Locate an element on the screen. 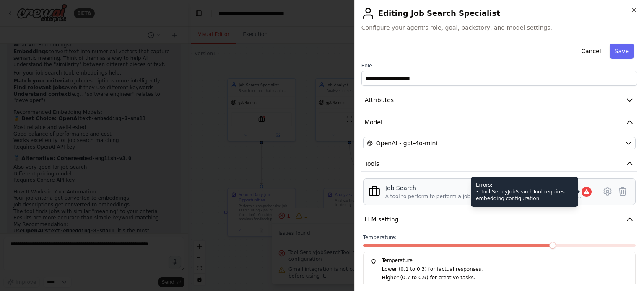  h5: Temperature is located at coordinates (500, 261).